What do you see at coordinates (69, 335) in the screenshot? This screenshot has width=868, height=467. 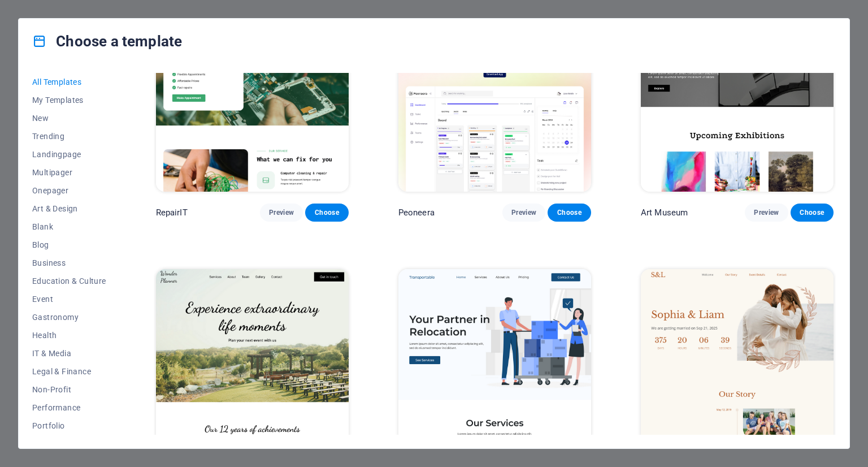 I see `button: Health` at bounding box center [69, 335].